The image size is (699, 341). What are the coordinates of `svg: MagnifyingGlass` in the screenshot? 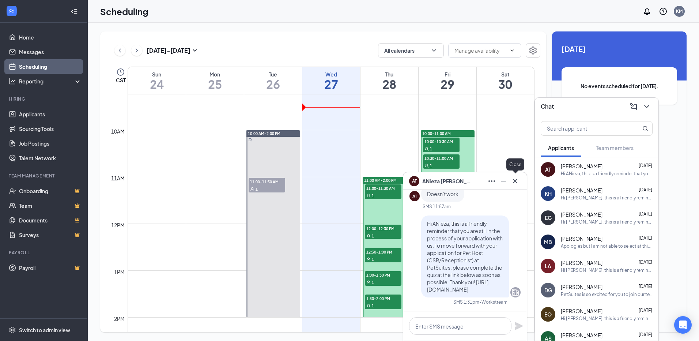 It's located at (645, 128).